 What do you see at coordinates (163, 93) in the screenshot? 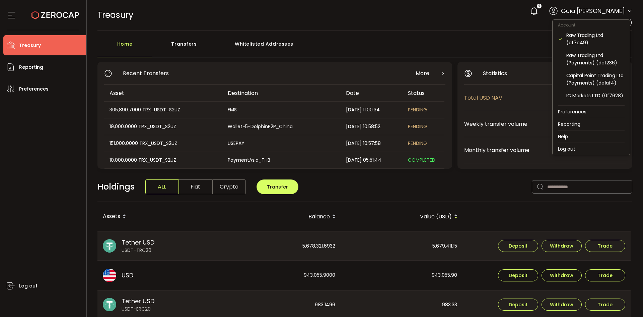
I see `div: Asset` at bounding box center [163, 93].